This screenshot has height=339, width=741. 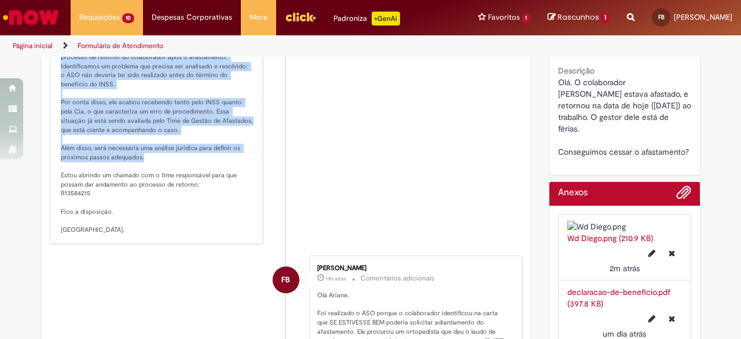 I want to click on img: Wd Diego.png, so click(x=625, y=226).